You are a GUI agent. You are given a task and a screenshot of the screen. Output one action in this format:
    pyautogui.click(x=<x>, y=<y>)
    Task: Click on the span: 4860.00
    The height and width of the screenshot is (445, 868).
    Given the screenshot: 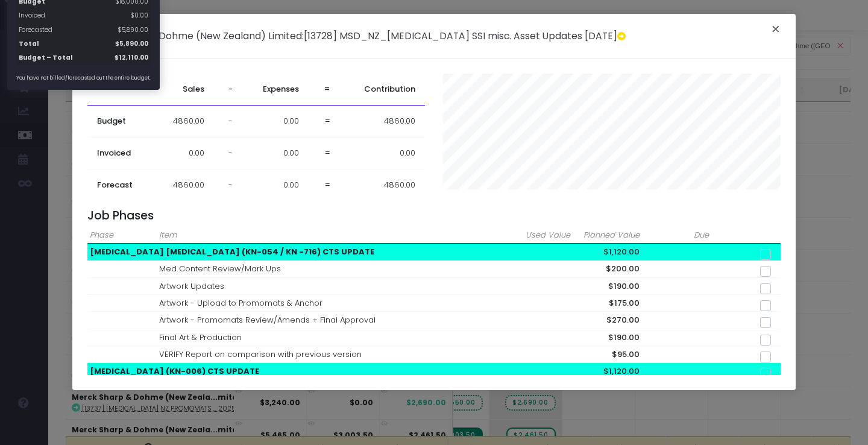 What is the action you would take?
    pyautogui.click(x=188, y=121)
    